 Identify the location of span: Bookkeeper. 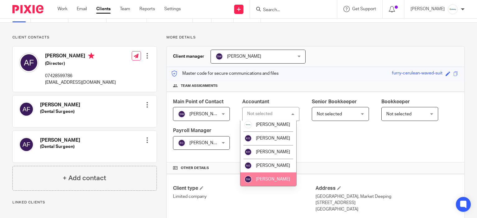
(396, 102).